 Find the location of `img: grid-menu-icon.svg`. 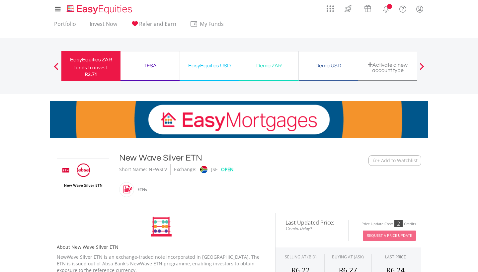

img: grid-menu-icon.svg is located at coordinates (330, 9).